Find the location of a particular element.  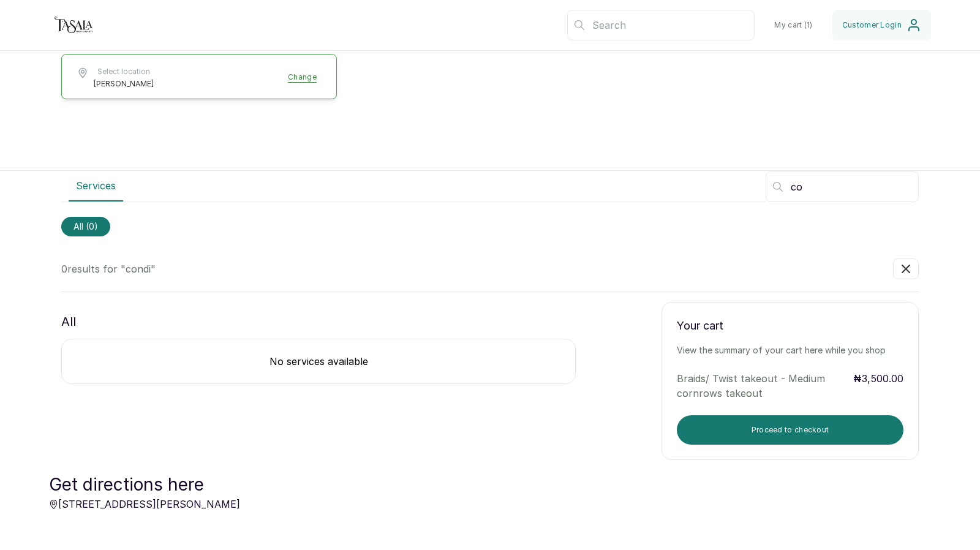

p: Get directions here is located at coordinates (144, 484).